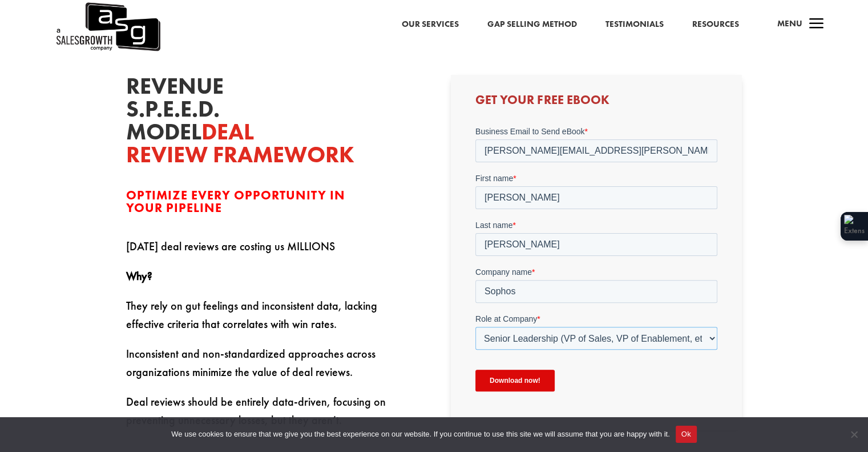  Describe the element at coordinates (240, 143) in the screenshot. I see `span: Deal Review Framework` at that location.